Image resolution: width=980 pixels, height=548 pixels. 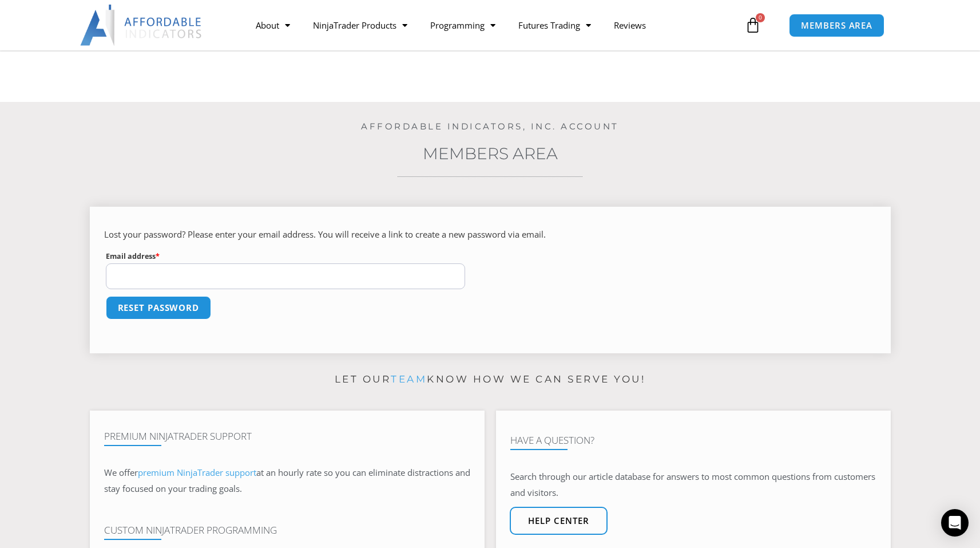 What do you see at coordinates (493, 25) in the screenshot?
I see `nav: Menu` at bounding box center [493, 25].